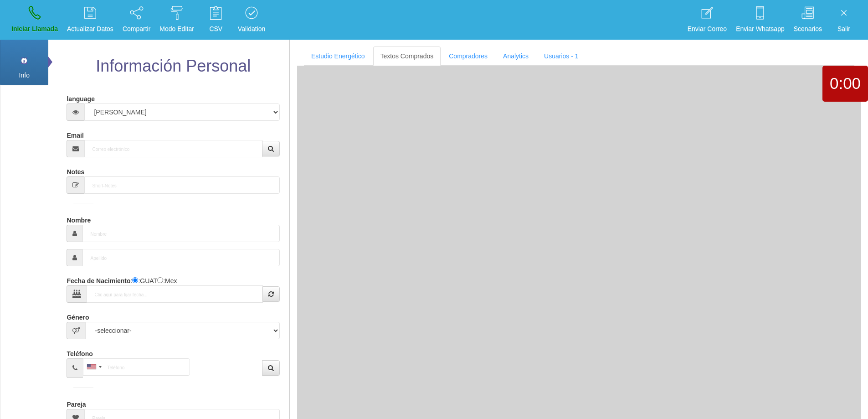 The height and width of the screenshot is (419, 868). Describe the element at coordinates (136, 29) in the screenshot. I see `p: Compartir` at that location.